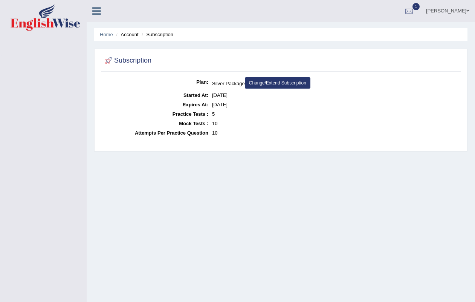 The image size is (475, 302). I want to click on dd: 5, so click(335, 114).